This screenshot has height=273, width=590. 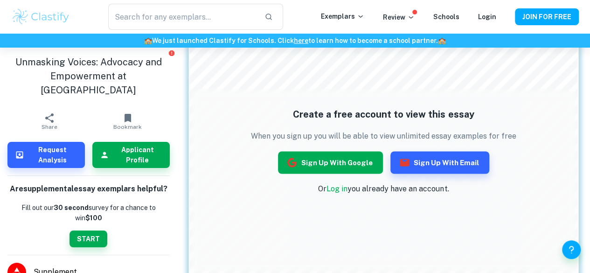 I want to click on h6: Are supplemental essay exemplars helpful?, so click(x=89, y=189).